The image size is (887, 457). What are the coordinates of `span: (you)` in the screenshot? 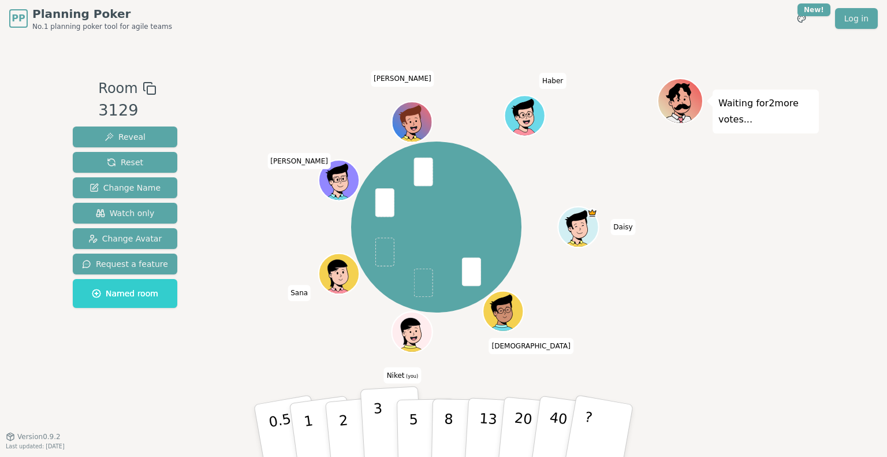 It's located at (412, 376).